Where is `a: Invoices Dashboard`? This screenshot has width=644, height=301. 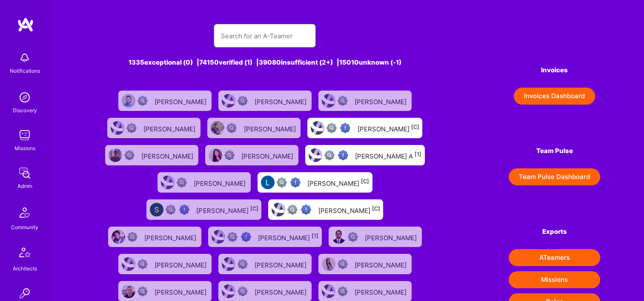
a: Invoices Dashboard is located at coordinates (554, 96).